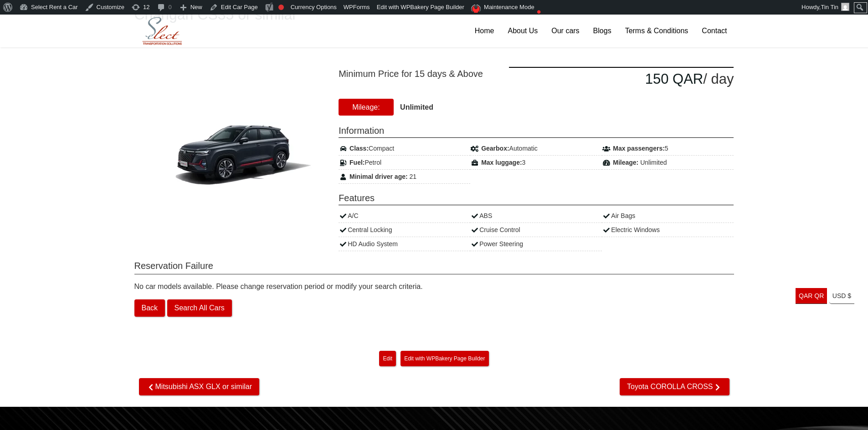 Image resolution: width=868 pixels, height=430 pixels. Describe the element at coordinates (501, 162) in the screenshot. I see `strong: Max luggage:` at that location.